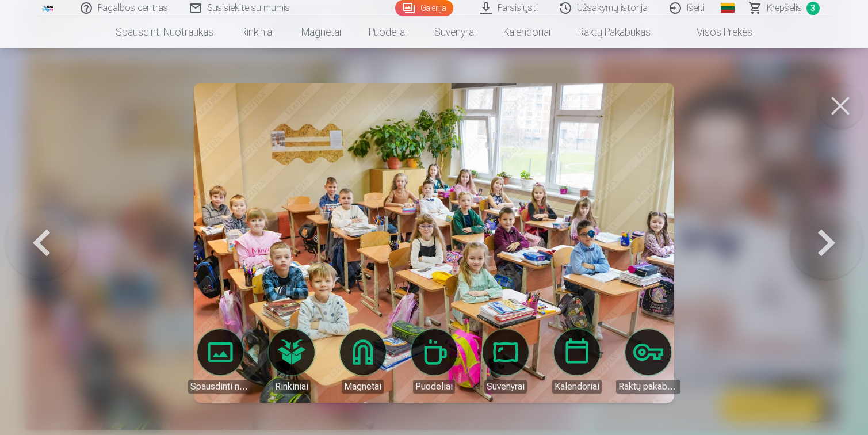  I want to click on div: Magnetai, so click(363, 386).